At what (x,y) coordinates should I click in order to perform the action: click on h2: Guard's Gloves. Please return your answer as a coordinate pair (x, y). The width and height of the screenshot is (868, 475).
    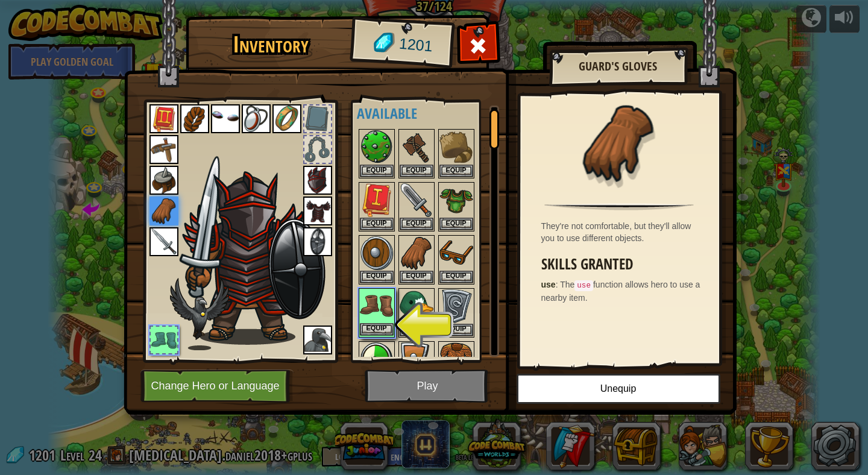
    Looking at the image, I should click on (618, 66).